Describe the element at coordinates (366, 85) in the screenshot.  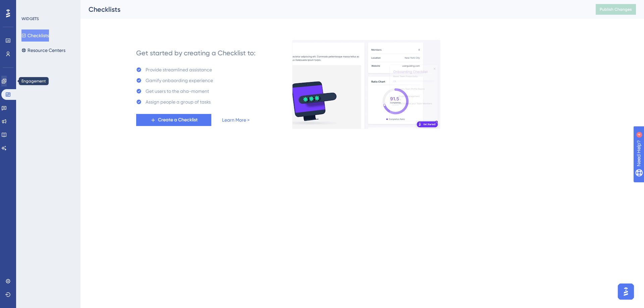
I see `img: e28e67207451d1beac2d0b01ddd05b56.gif` at that location.